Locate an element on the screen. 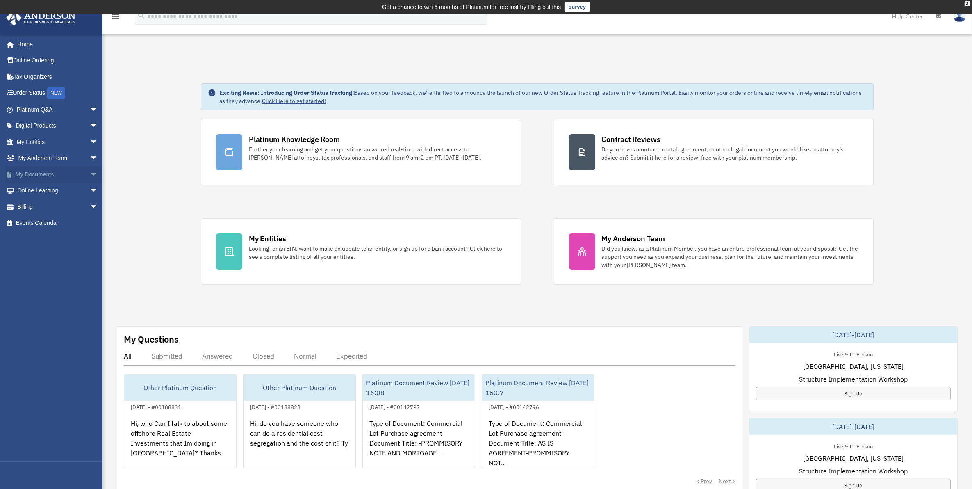  div: All is located at coordinates (127, 356).